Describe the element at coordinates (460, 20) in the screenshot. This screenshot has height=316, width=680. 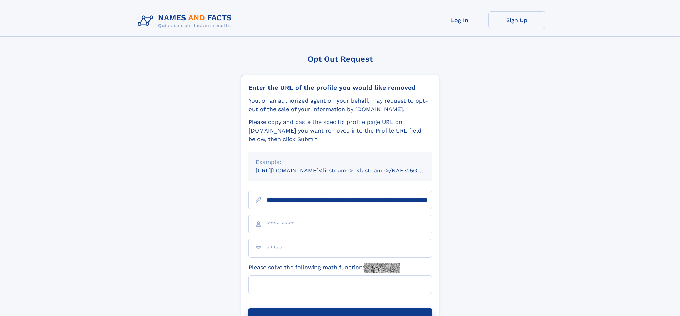
I see `a: Log In` at that location.